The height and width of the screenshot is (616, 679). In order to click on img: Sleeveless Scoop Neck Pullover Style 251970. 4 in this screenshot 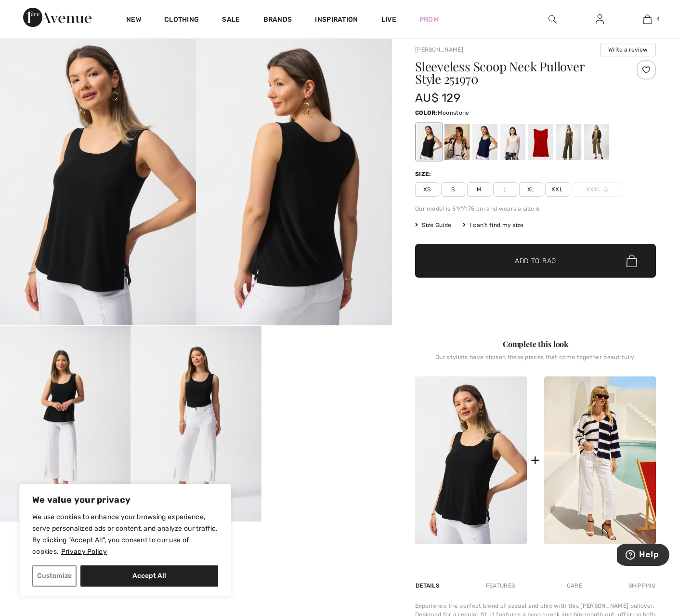, I will do `click(195, 424)`.